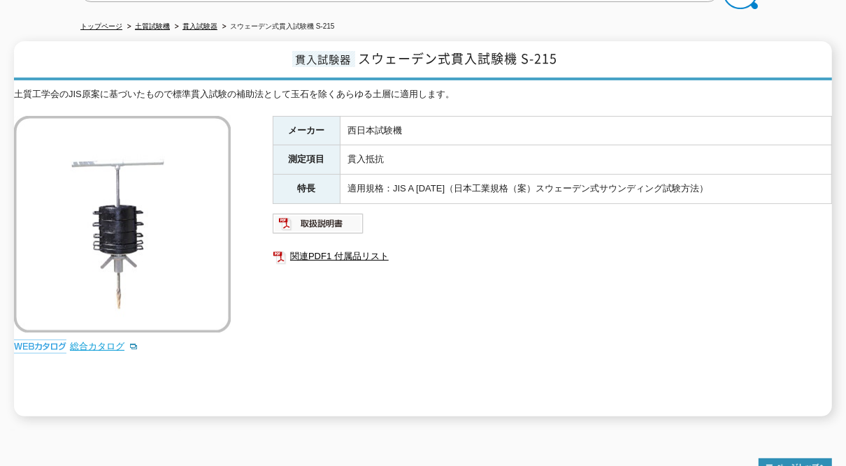  I want to click on td: 西日本試験機, so click(586, 131).